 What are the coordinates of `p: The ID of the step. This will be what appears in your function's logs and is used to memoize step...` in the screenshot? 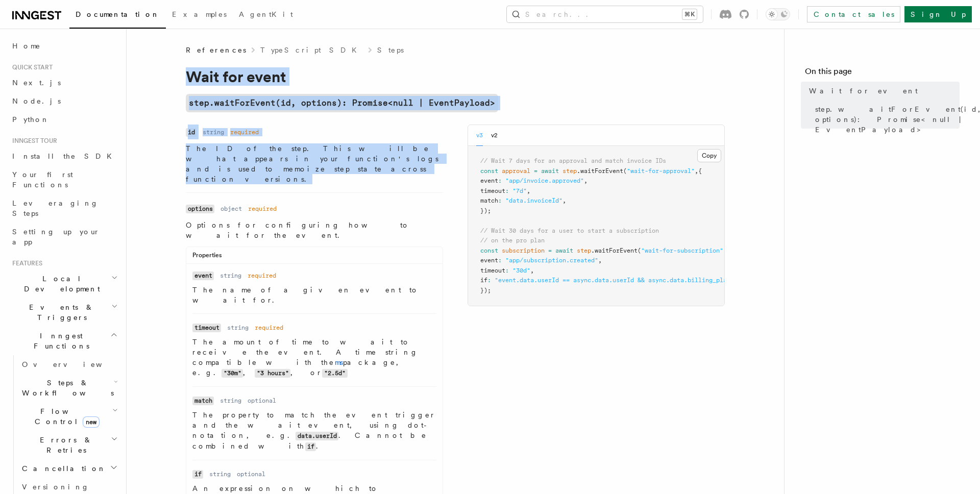 It's located at (315, 164).